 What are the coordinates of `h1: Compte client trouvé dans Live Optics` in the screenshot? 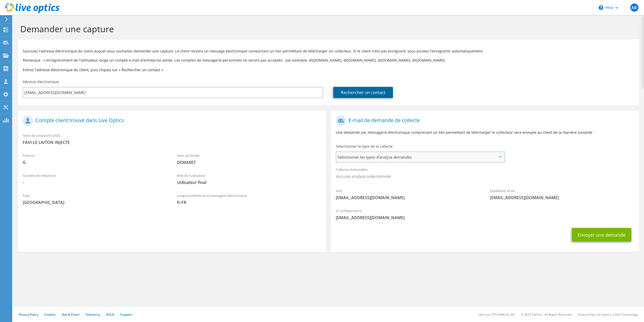 It's located at (170, 121).